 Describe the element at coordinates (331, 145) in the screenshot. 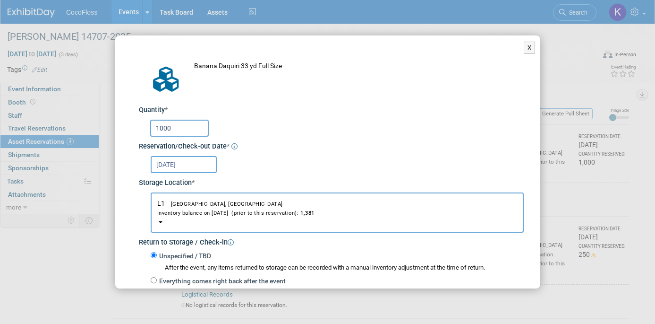

I see `div: Reservation/Check-out Date` at that location.